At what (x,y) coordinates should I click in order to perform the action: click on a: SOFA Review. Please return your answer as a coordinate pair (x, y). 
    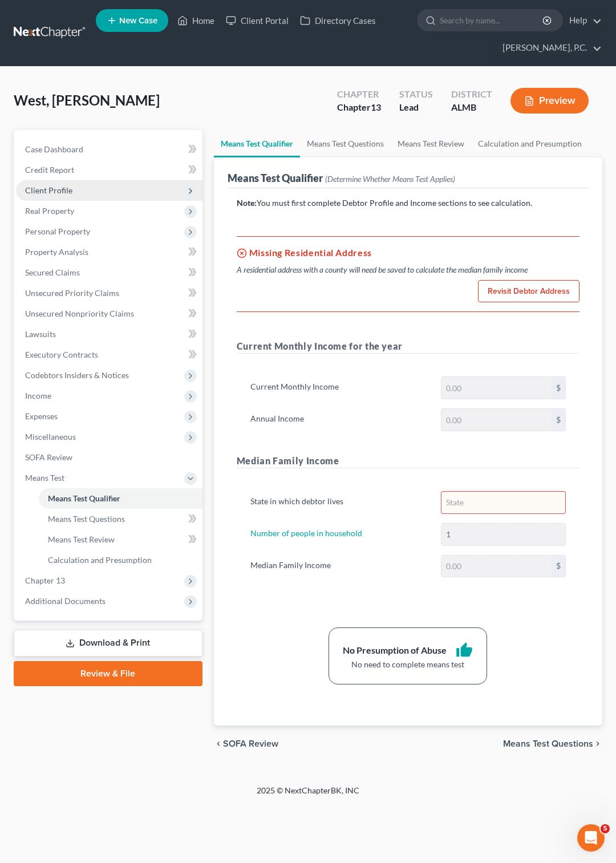
    Looking at the image, I should click on (109, 457).